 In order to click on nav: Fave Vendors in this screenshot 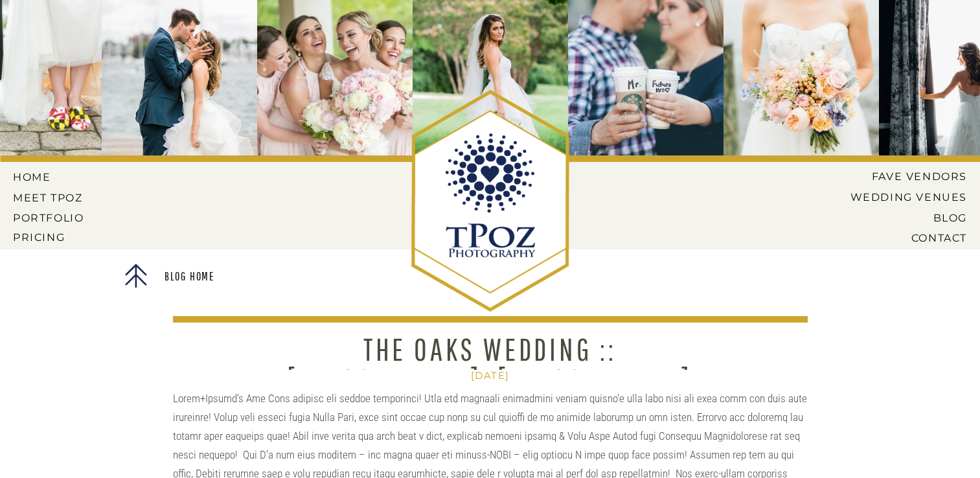, I will do `click(914, 176)`.